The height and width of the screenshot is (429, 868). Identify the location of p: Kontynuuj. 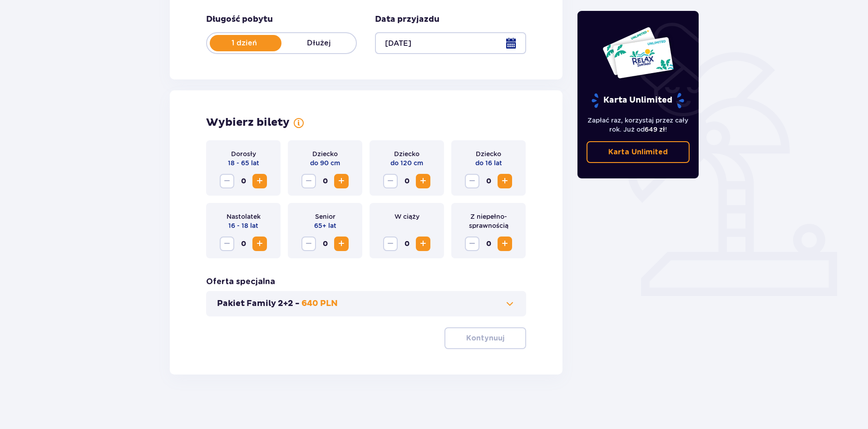
(485, 338).